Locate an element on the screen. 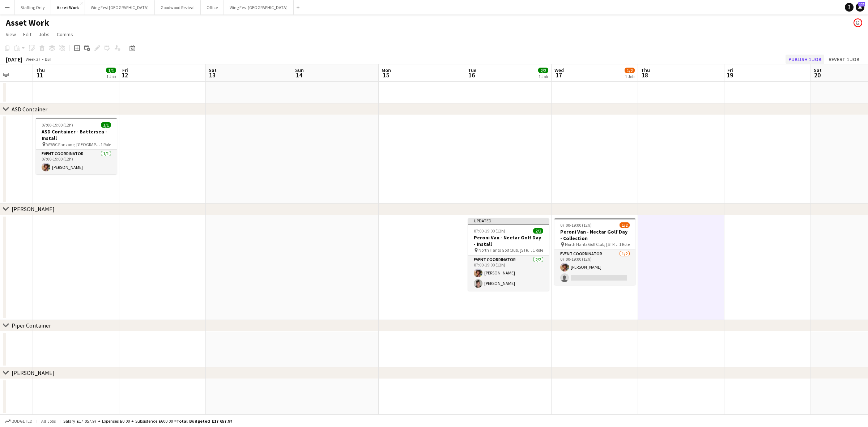 This screenshot has height=427, width=868. span: All jobs is located at coordinates (48, 421).